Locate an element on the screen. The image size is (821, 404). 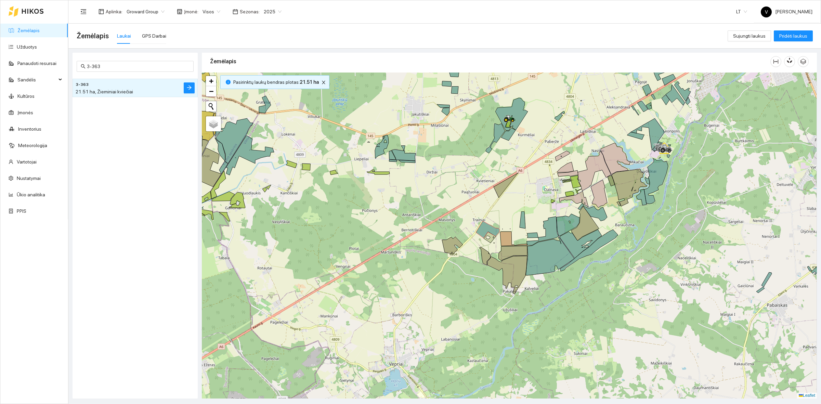
a: Ūkio analitika is located at coordinates (31, 195).